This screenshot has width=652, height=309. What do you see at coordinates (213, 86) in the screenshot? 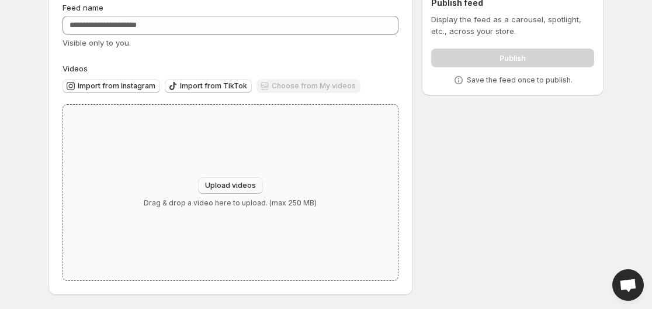
I see `span: Import from TikTok` at bounding box center [213, 86].